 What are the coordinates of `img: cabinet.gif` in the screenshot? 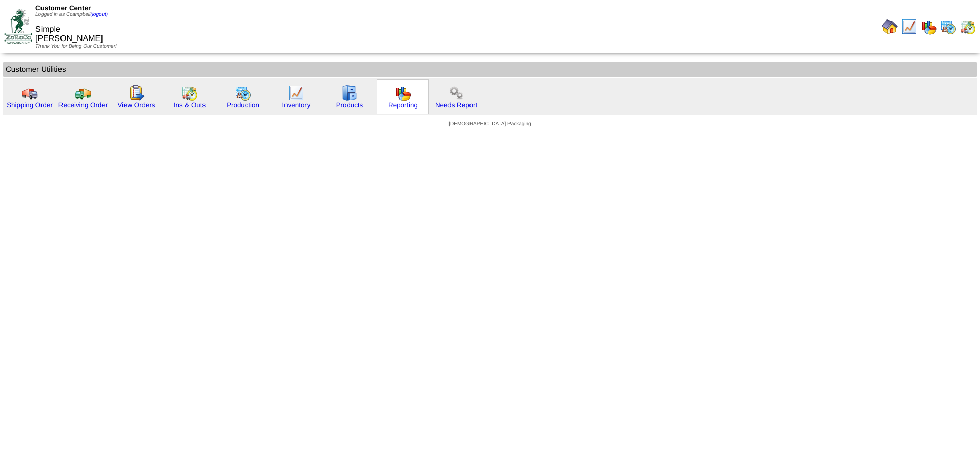 It's located at (349, 92).